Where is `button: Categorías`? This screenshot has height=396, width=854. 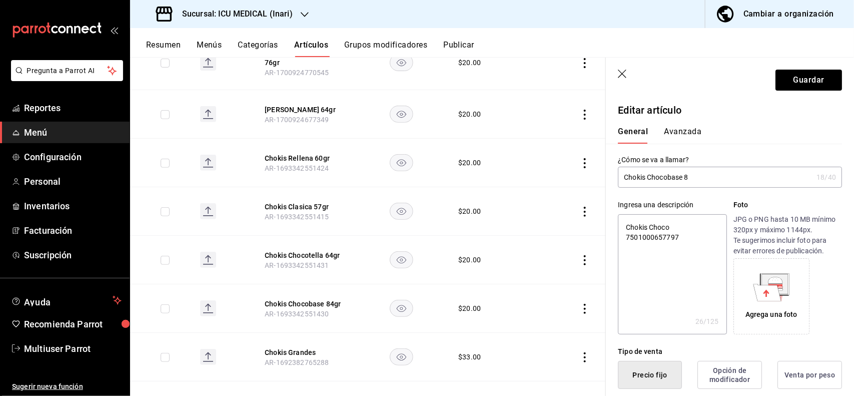
button: Categorías is located at coordinates (258, 49).